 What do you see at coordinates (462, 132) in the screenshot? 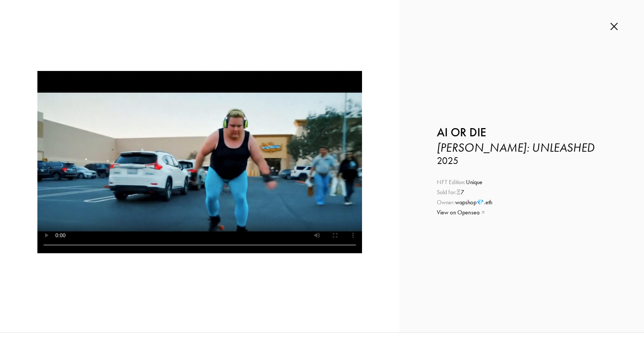
I see `b: AI OR DIE` at bounding box center [462, 132].